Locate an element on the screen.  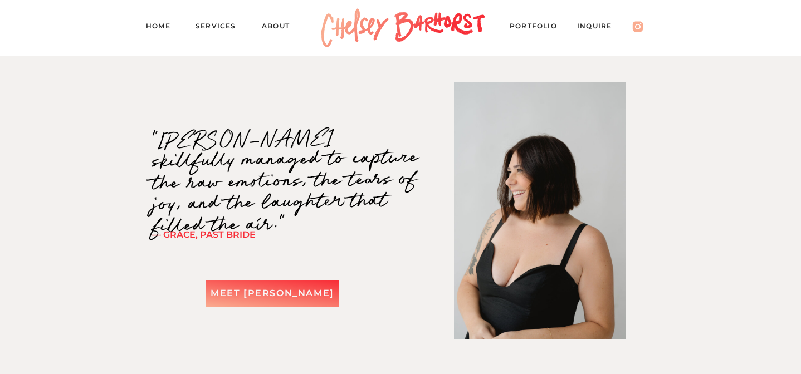
a: PORTFOLIO is located at coordinates (539, 28).